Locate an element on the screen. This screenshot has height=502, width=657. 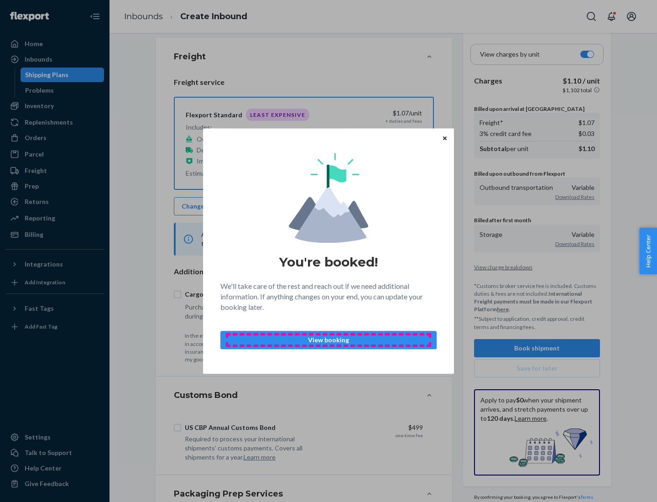
button: Close is located at coordinates (445, 138).